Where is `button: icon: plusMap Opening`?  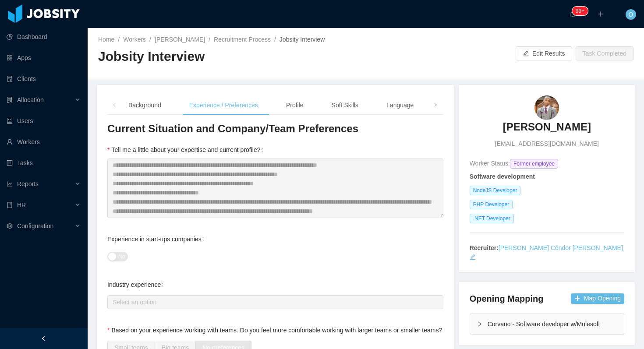
button: icon: plusMap Opening is located at coordinates (598, 299).